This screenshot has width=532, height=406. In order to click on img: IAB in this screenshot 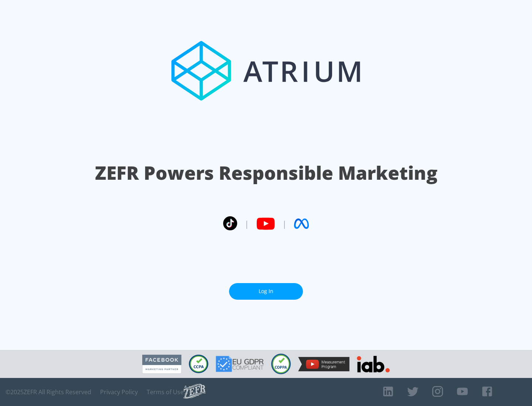, I will do `click(373, 364)`.